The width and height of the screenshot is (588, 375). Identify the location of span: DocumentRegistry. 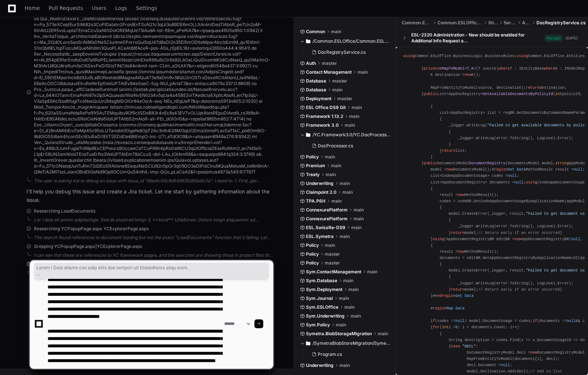
(487, 163).